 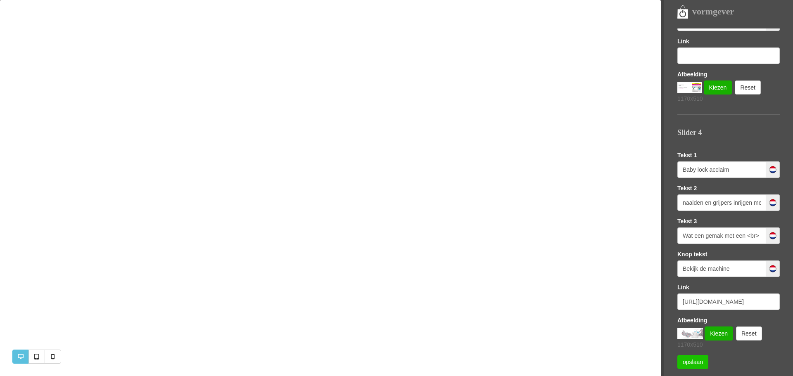 I want to click on label: Tekst 1, so click(x=687, y=155).